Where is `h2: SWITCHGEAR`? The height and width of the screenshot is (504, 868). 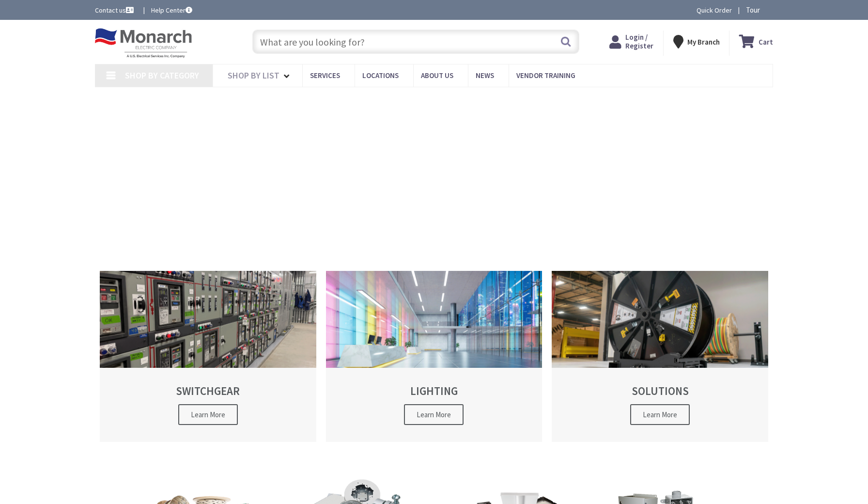 h2: SWITCHGEAR is located at coordinates (208, 390).